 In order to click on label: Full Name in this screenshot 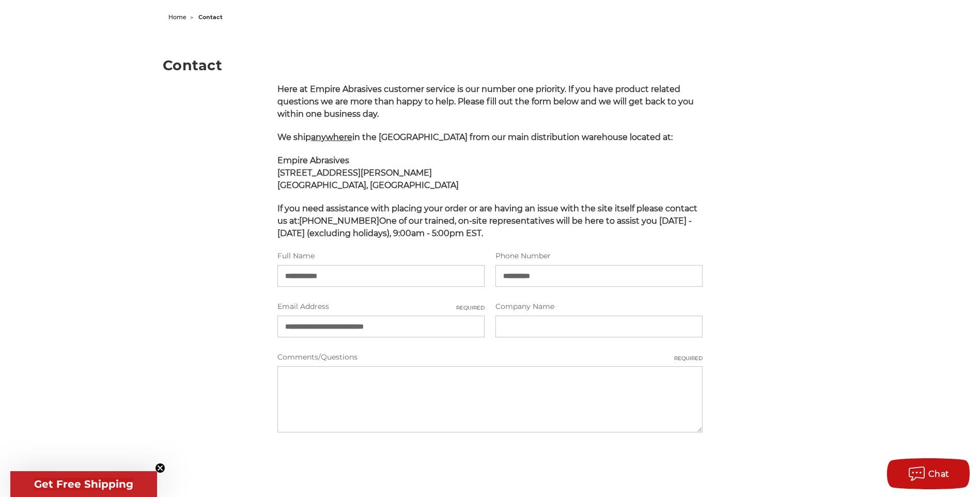, I will do `click(381, 256)`.